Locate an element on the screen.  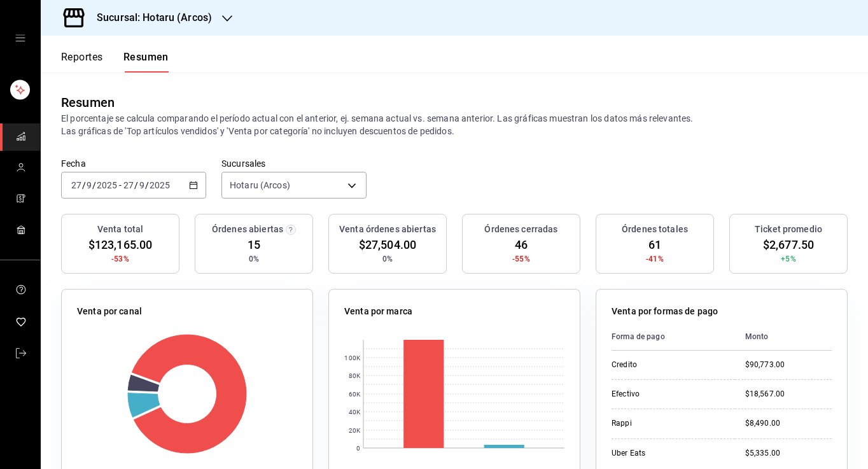
div: $5,335.00 is located at coordinates (789, 453).